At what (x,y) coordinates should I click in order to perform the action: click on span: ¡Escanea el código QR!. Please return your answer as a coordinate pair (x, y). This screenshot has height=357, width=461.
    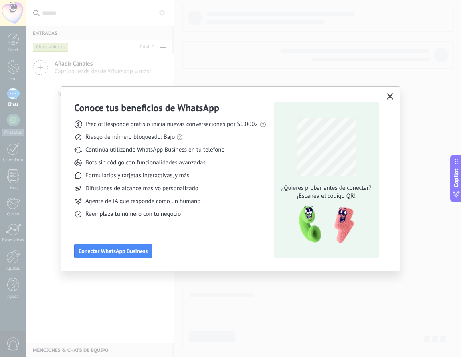
    Looking at the image, I should click on (326, 196).